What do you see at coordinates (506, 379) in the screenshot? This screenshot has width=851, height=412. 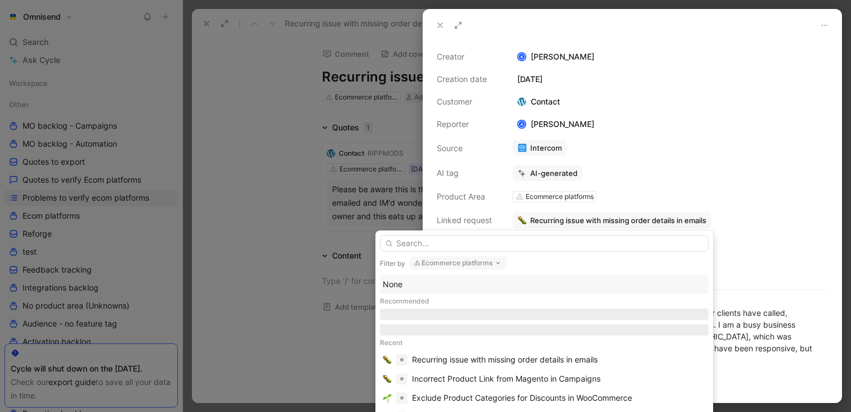 I see `div: Incorrect Product Link from Magento in Campaigns` at bounding box center [506, 379].